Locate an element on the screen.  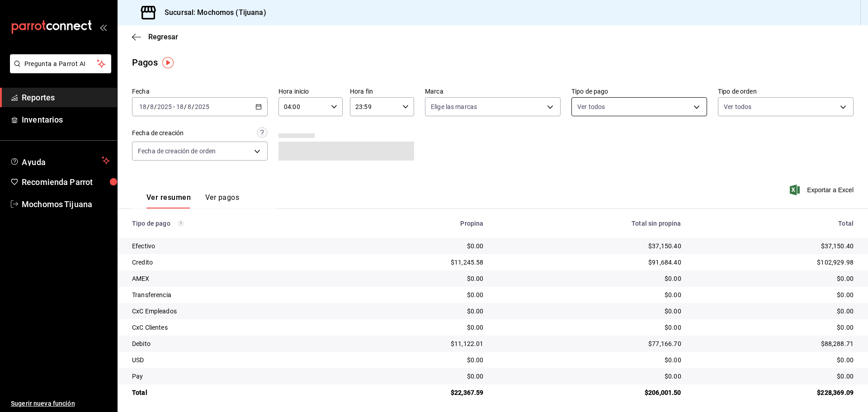
div: Total sin propina is located at coordinates (589, 223).